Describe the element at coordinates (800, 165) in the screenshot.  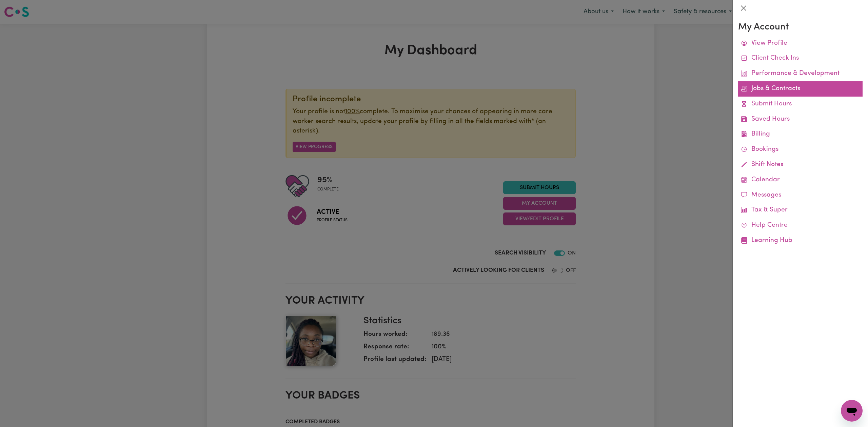
I see `a: Shift Notes` at that location.